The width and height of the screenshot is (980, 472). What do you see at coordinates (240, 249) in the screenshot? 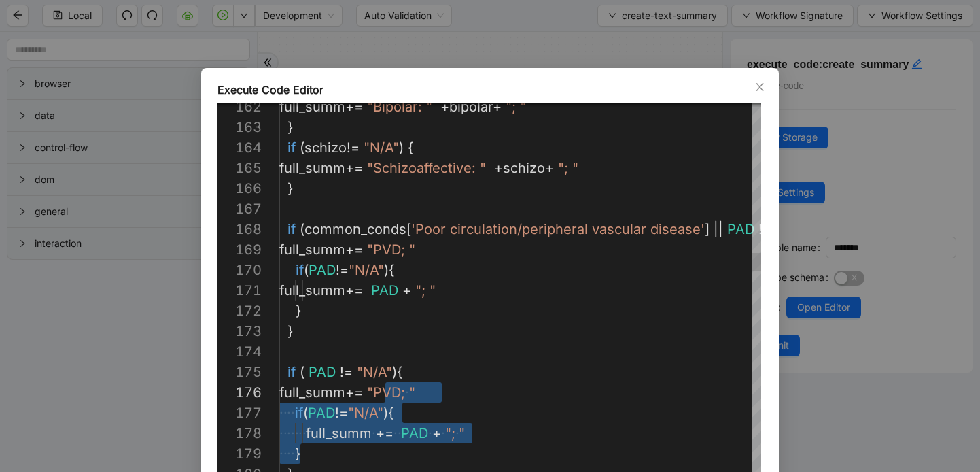
I see `div: 169` at bounding box center [240, 249].